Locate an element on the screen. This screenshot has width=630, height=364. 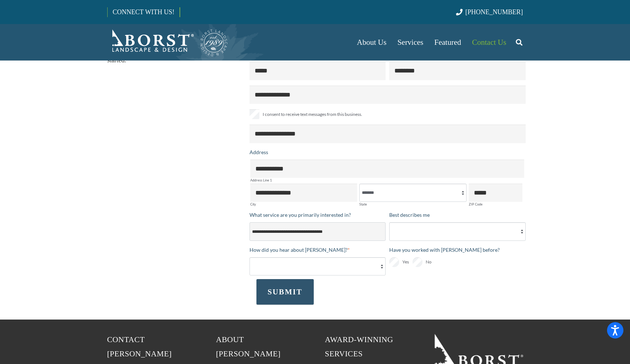
a: Services is located at coordinates (410, 42).